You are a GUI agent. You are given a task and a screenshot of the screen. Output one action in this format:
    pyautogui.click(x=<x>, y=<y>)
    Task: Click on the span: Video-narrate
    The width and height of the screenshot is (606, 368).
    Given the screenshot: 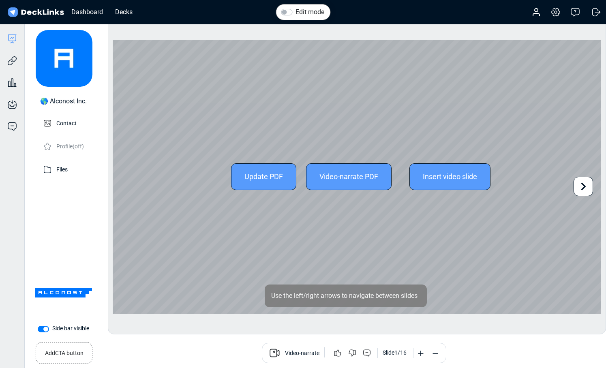 What is the action you would take?
    pyautogui.click(x=302, y=354)
    